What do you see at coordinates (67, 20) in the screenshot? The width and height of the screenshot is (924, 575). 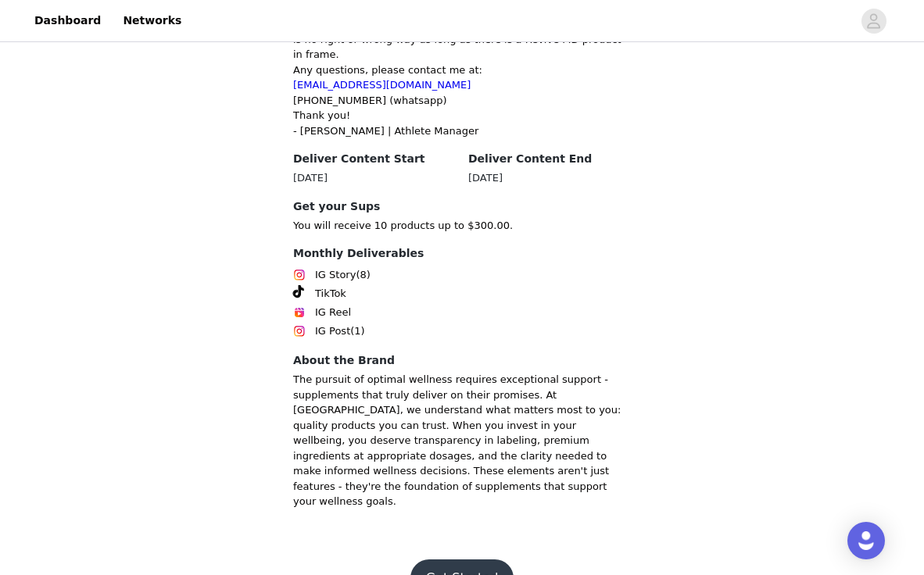 I see `a: Dashboard` at bounding box center [67, 20].